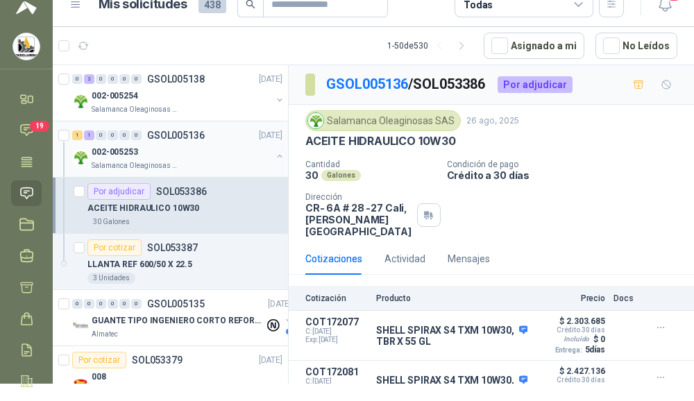 This screenshot has width=694, height=401. I want to click on p: 5 días, so click(595, 350).